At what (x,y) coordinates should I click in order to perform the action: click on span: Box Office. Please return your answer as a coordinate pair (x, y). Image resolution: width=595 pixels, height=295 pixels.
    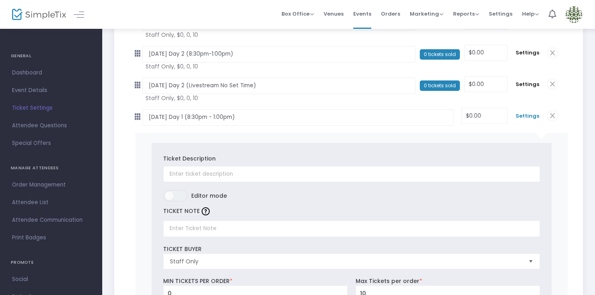
    Looking at the image, I should click on (297, 14).